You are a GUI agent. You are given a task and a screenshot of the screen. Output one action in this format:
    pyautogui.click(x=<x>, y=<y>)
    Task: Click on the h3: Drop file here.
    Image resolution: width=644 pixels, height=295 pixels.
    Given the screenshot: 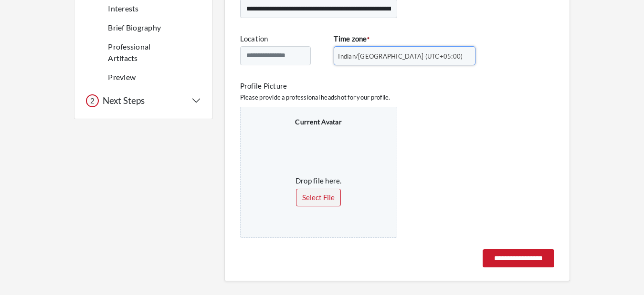 What is the action you would take?
    pyautogui.click(x=318, y=181)
    